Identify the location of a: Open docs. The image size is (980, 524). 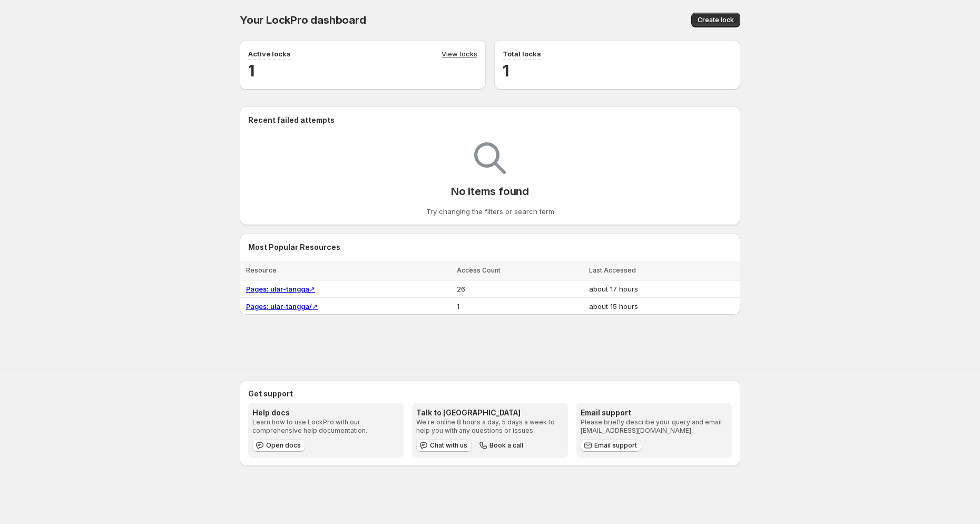
(278, 445).